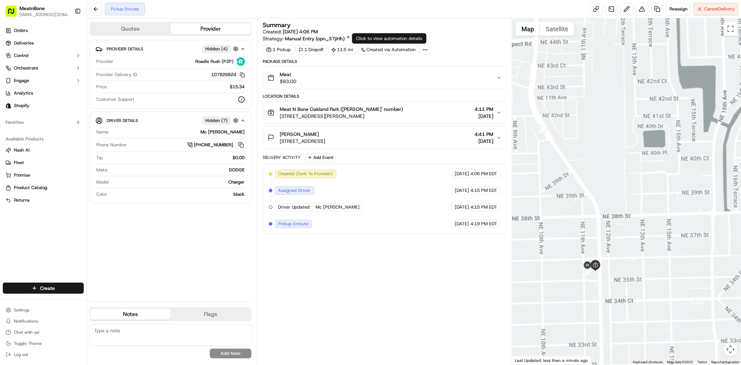 This screenshot has height=365, width=741. Describe the element at coordinates (43, 150) in the screenshot. I see `a: Nash AI` at that location.